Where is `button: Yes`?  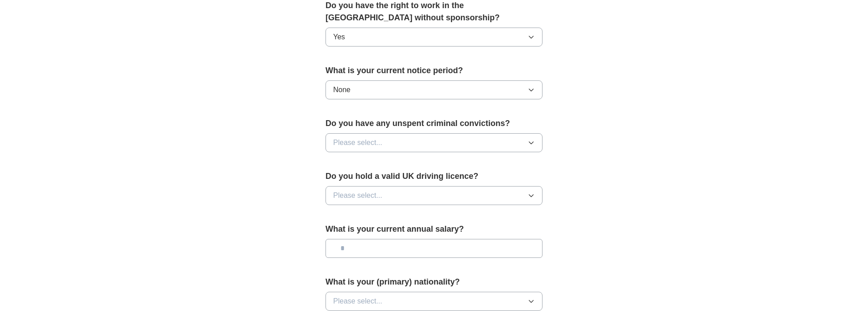 button: Yes is located at coordinates (434, 37).